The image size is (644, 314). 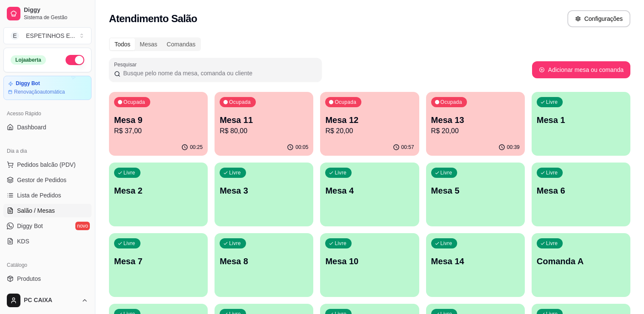 What do you see at coordinates (39, 92) in the screenshot?
I see `article: Renovação automática` at bounding box center [39, 92].